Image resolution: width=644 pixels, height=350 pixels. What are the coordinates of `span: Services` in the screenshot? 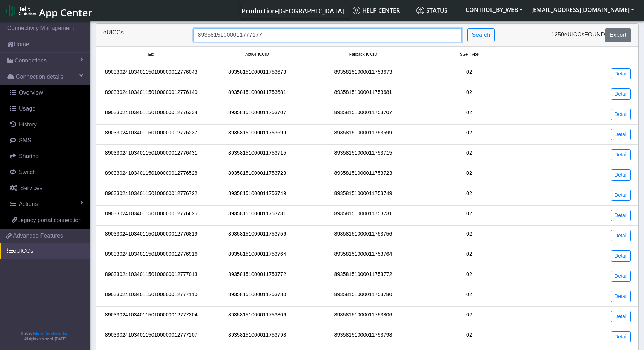 It's located at (31, 188).